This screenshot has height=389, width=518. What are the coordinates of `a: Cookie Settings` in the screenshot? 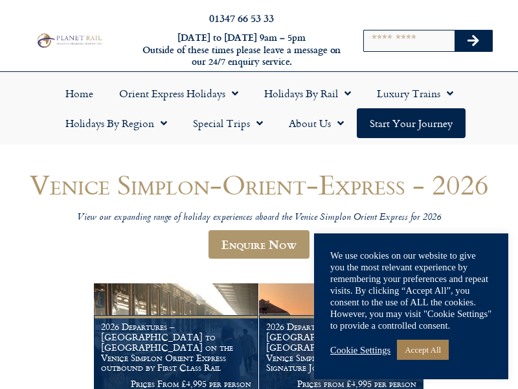 It's located at (360, 350).